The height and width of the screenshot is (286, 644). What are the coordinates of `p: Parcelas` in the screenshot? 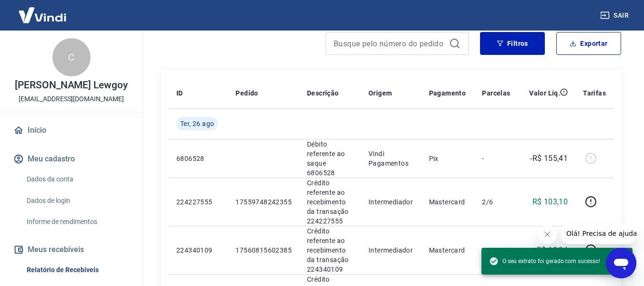 It's located at (496, 93).